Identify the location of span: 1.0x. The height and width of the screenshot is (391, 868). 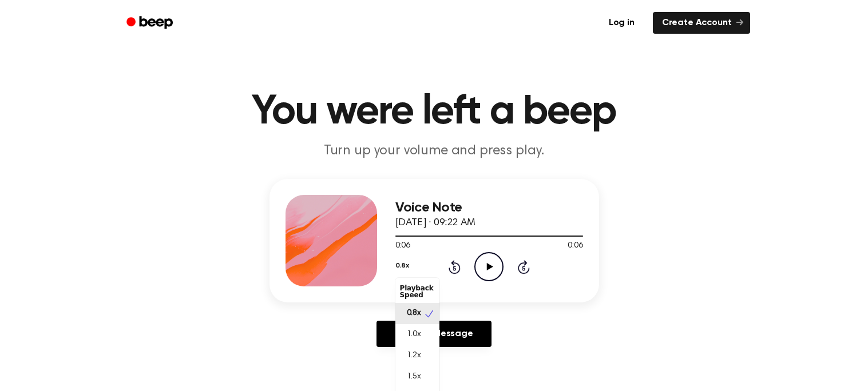
(414, 334).